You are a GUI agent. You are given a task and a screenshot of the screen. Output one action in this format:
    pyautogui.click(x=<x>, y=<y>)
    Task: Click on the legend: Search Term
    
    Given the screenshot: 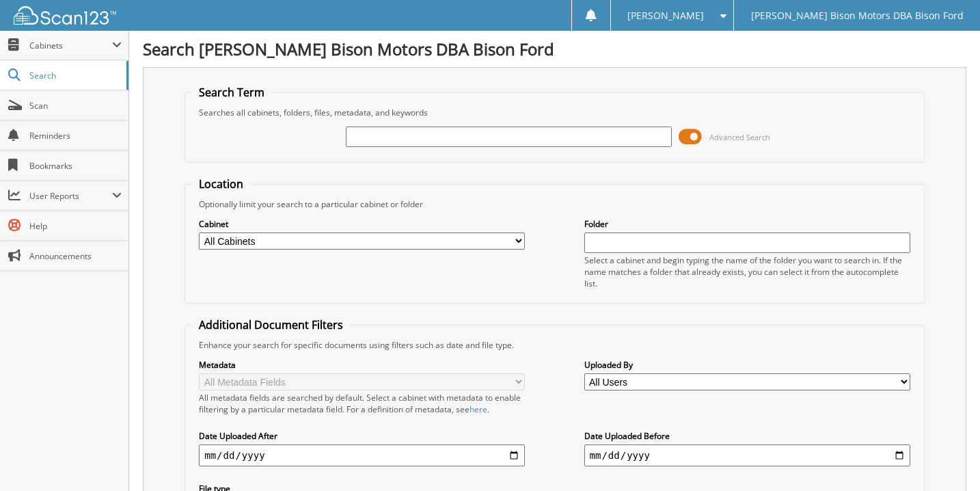 What is the action you would take?
    pyautogui.click(x=232, y=93)
    